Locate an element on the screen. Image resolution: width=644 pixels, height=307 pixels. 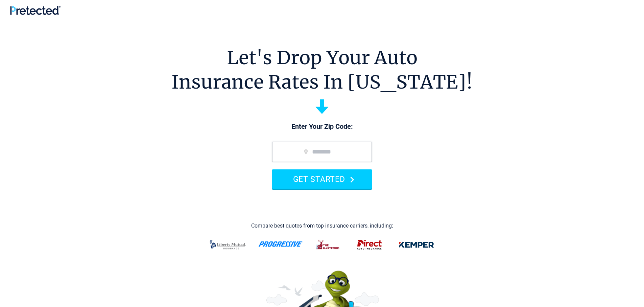
div: Compare best quotes from top insurance carriers, including: is located at coordinates (322, 226).